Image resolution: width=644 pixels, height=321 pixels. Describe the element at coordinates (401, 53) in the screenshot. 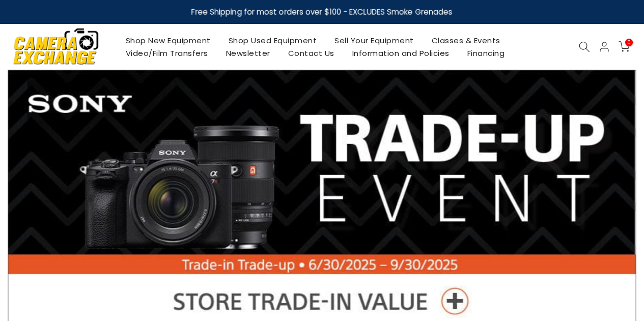

I see `a: Information and Policies` at that location.